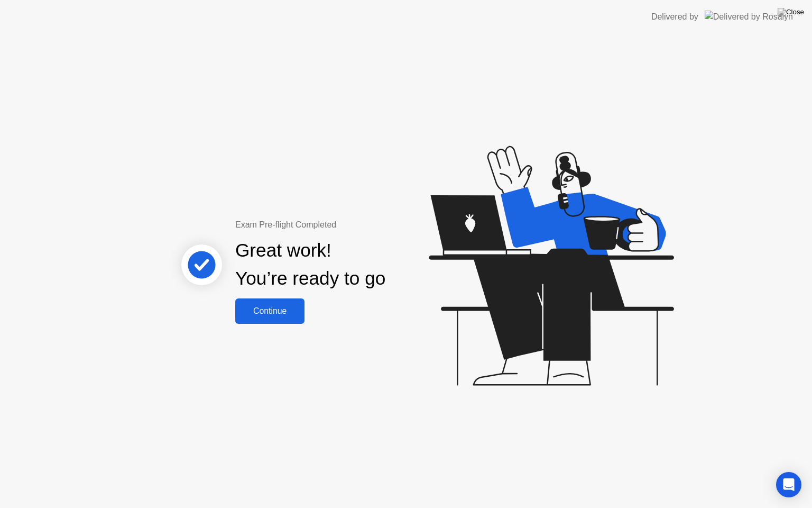 The image size is (812, 508). Describe the element at coordinates (269, 311) in the screenshot. I see `button: Continue` at that location.